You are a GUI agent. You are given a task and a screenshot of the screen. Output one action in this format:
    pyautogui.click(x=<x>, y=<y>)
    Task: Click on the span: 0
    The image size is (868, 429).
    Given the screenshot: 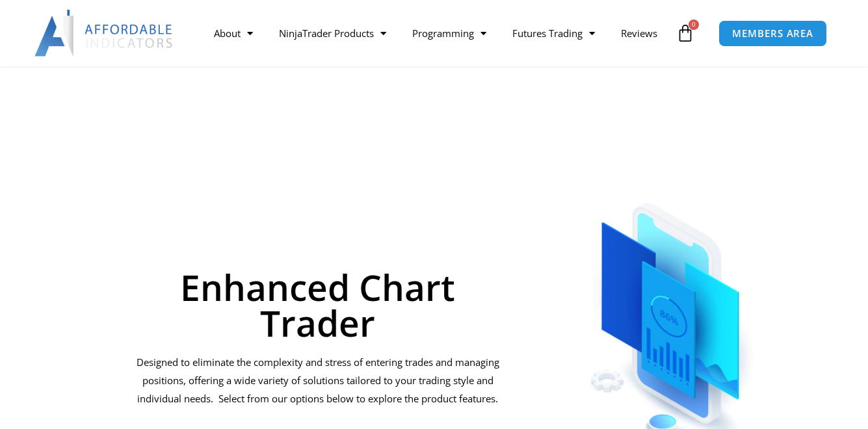 What is the action you would take?
    pyautogui.click(x=694, y=25)
    